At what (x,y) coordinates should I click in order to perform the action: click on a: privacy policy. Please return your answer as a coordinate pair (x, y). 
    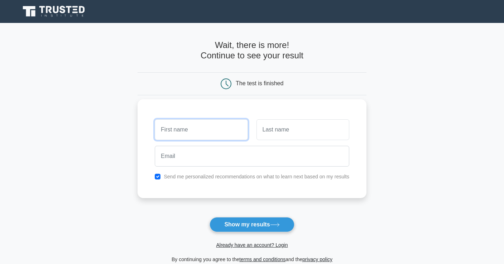
    Looking at the image, I should click on (317, 259).